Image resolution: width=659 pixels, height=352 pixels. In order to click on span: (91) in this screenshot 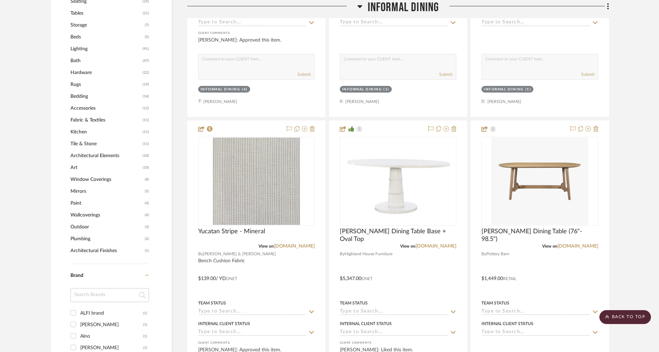, I will do `click(146, 49)`.